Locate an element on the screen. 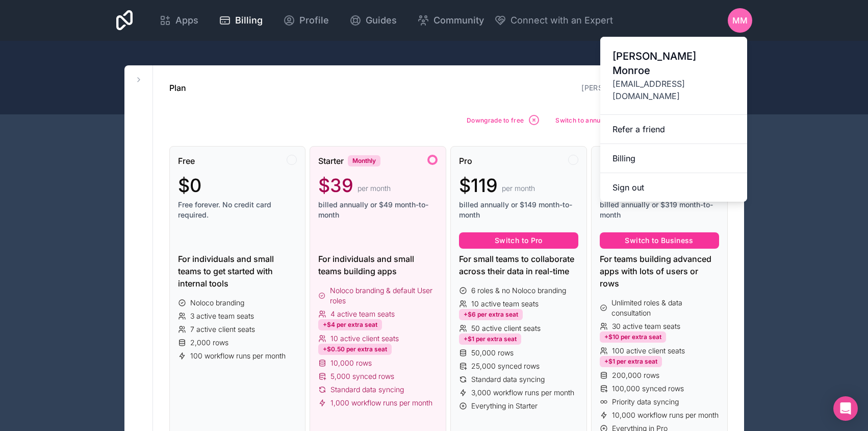  span: 6 roles & no Noloco branding is located at coordinates (519, 290).